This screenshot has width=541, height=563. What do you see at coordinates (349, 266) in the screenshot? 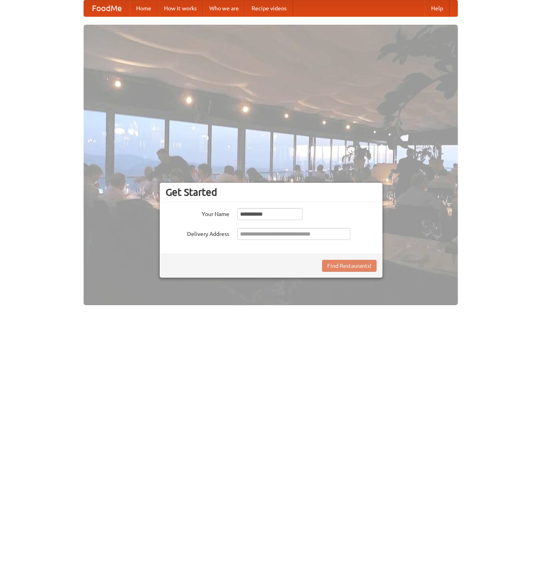
I see `button: Find Restaurants!` at bounding box center [349, 266].